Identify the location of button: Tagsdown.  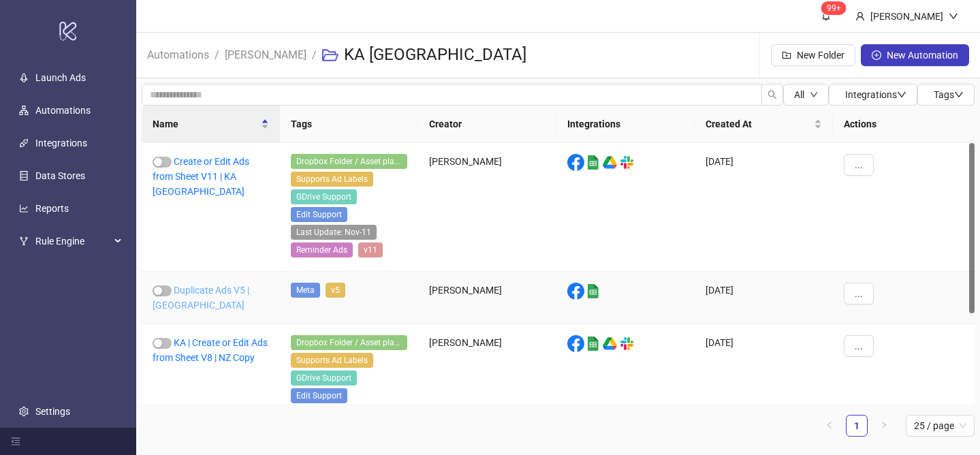
(946, 94).